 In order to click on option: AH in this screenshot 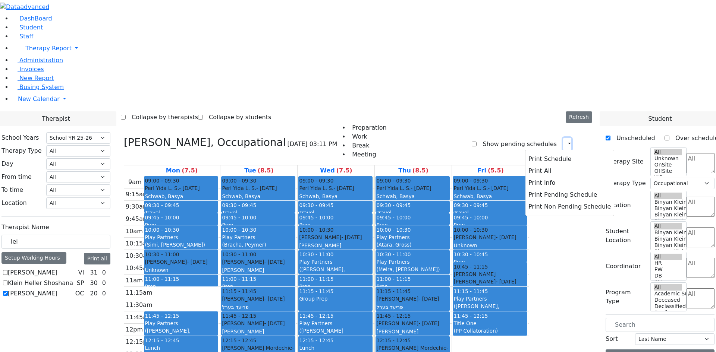, I will do `click(668, 282)`.